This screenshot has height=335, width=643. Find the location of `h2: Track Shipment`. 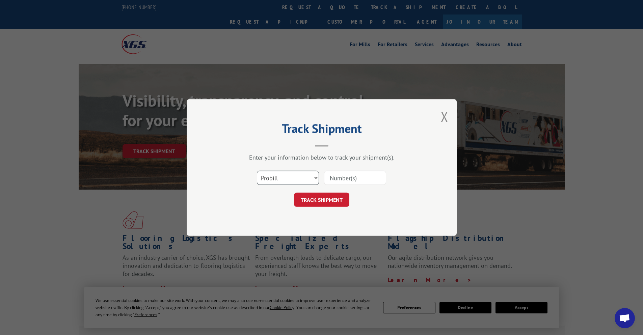

h2: Track Shipment is located at coordinates (322, 130).